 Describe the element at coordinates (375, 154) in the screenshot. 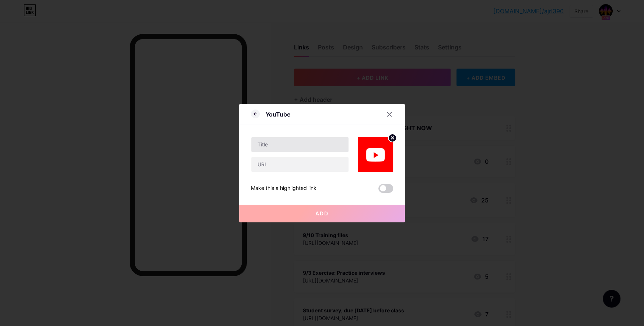

I see `img: link_thumbnail` at that location.